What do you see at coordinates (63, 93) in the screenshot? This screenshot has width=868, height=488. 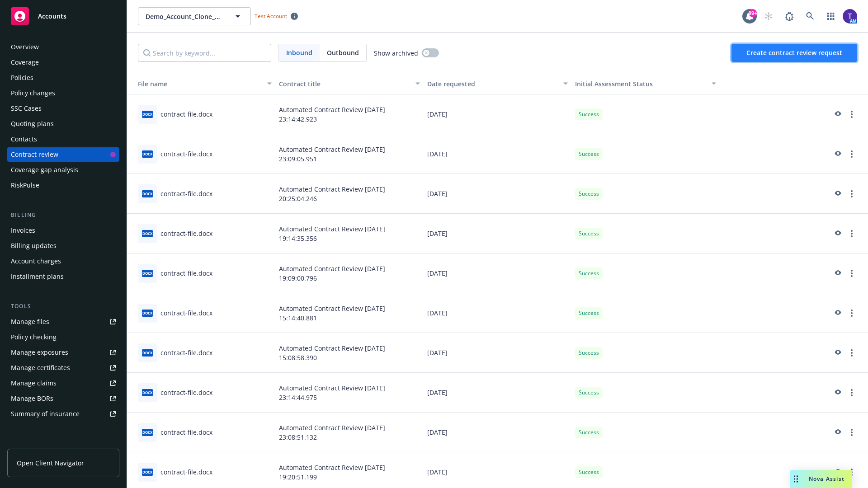 I see `a: Policy changes` at bounding box center [63, 93].